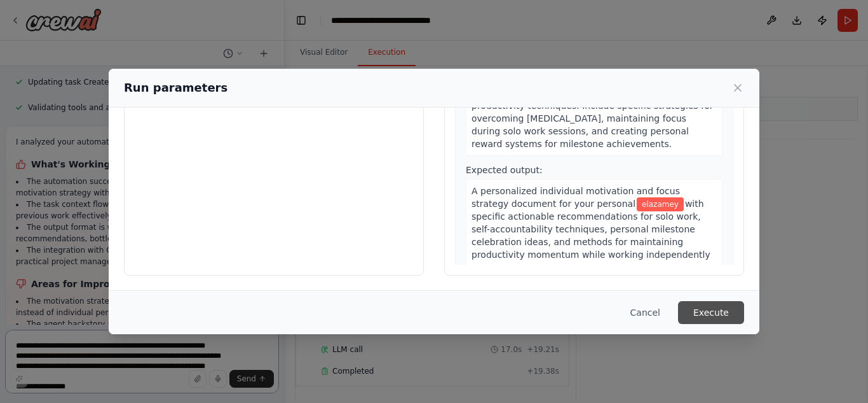 The width and height of the screenshot is (868, 403). Describe the element at coordinates (645, 312) in the screenshot. I see `button: Cancel` at that location.